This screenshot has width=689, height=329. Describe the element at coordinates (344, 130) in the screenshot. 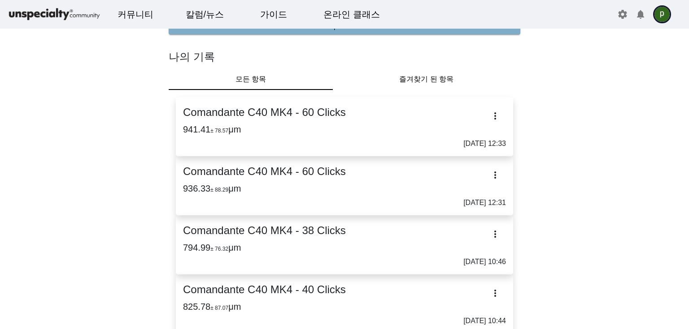

I see `h3: 941.41 μm` at that location.